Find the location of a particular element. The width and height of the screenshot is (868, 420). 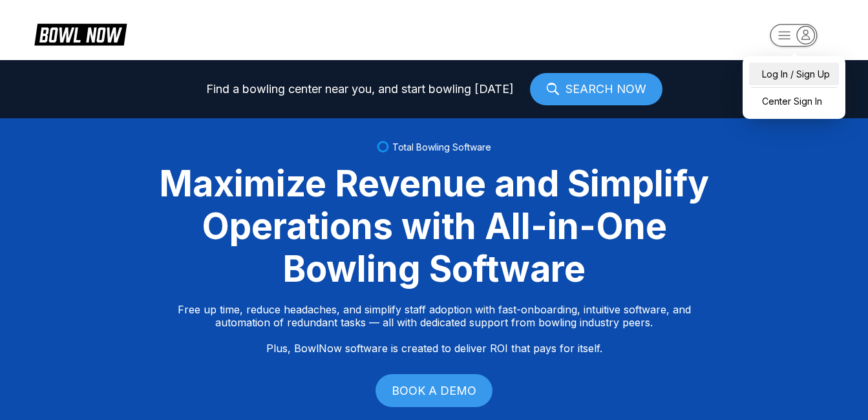

a: BOOK A DEMO is located at coordinates (434, 390).